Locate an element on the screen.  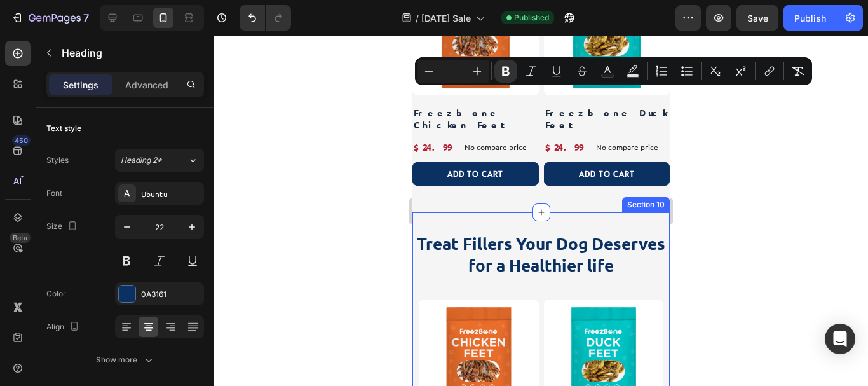
div: Align is located at coordinates (64, 326).